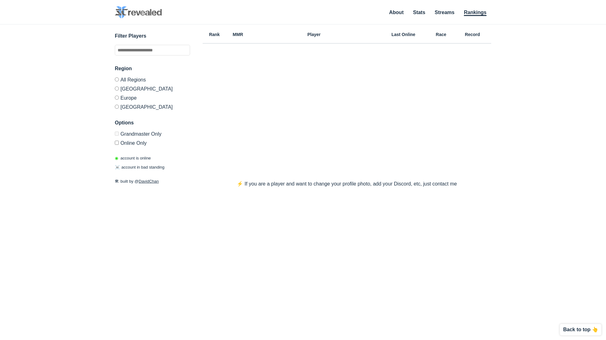  Describe the element at coordinates (314, 34) in the screenshot. I see `h6: Player` at that location.